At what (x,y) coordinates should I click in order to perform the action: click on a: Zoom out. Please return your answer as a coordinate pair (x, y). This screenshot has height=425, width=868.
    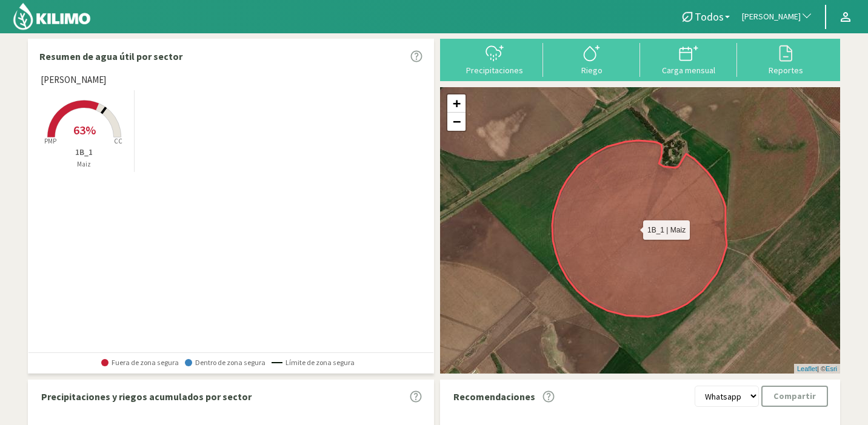
    Looking at the image, I should click on (456, 122).